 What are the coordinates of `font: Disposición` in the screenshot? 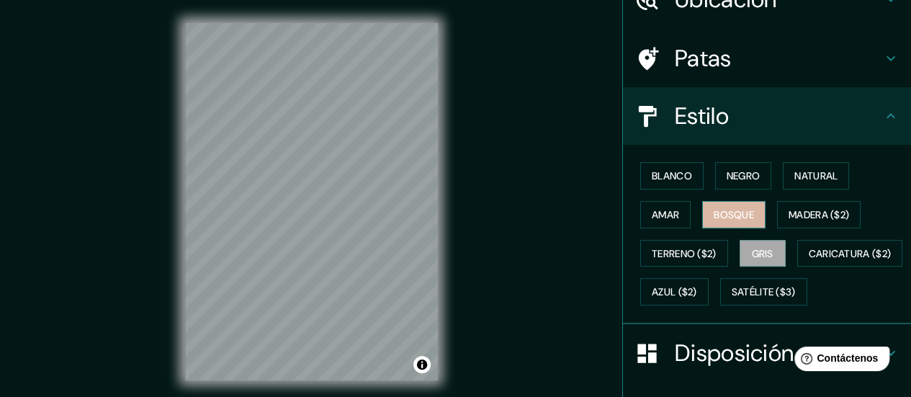 It's located at (734, 353).